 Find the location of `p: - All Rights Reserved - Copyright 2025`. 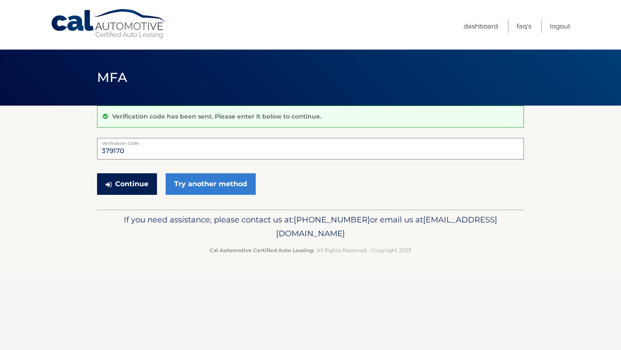

p: - All Rights Reserved - Copyright 2025 is located at coordinates (310, 250).